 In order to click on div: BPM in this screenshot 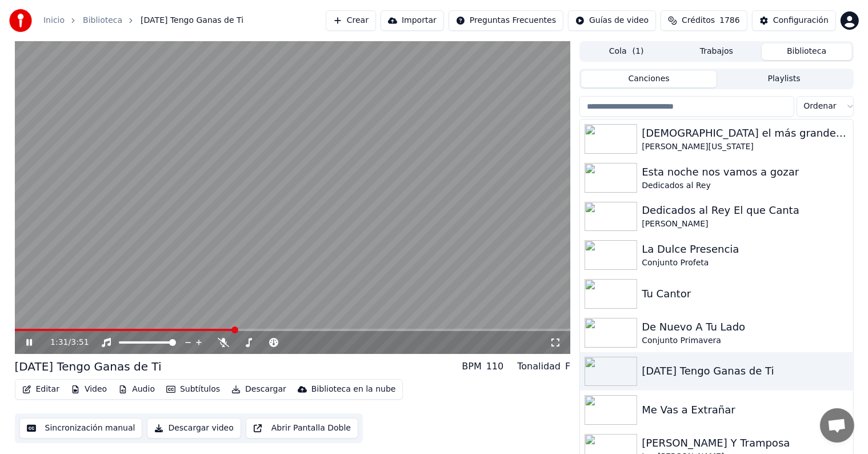, I will do `click(471, 366)`.